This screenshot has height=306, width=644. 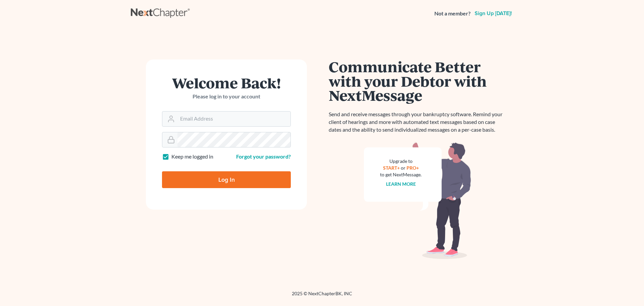 What do you see at coordinates (418, 122) in the screenshot?
I see `p: Send and receive messages through your bankruptcy software. Remind your client of hearings and mo...` at bounding box center [418, 122].